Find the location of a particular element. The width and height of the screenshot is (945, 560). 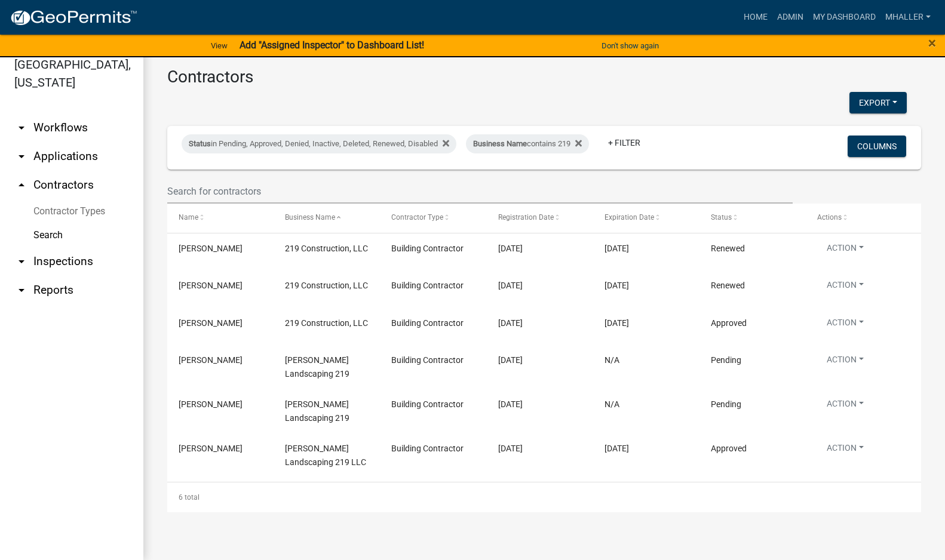

span: 04/14/2025 is located at coordinates (510, 448).